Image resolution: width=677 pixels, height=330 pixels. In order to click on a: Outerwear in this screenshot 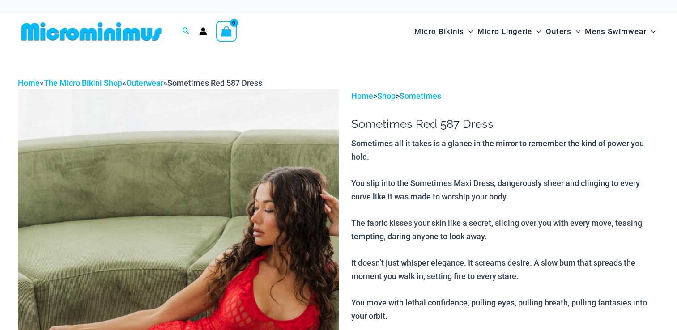, I will do `click(145, 83)`.